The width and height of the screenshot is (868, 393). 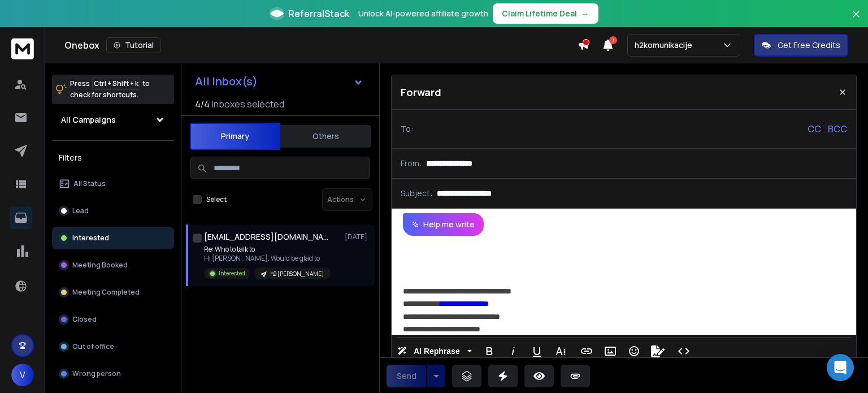 I want to click on p: h2komunikacije, so click(x=666, y=45).